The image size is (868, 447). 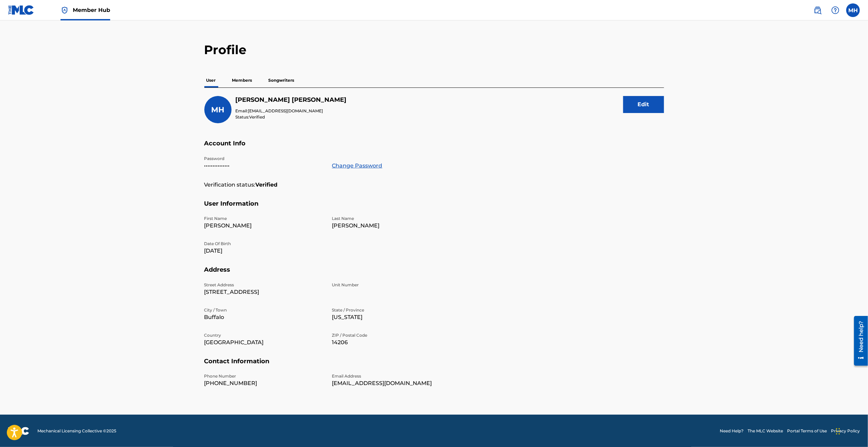 I want to click on h5: User Information, so click(x=434, y=208).